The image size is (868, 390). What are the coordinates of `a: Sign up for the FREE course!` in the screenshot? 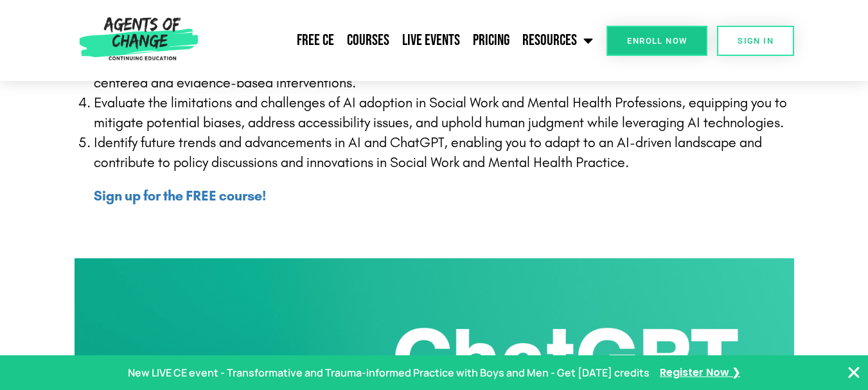 It's located at (180, 196).